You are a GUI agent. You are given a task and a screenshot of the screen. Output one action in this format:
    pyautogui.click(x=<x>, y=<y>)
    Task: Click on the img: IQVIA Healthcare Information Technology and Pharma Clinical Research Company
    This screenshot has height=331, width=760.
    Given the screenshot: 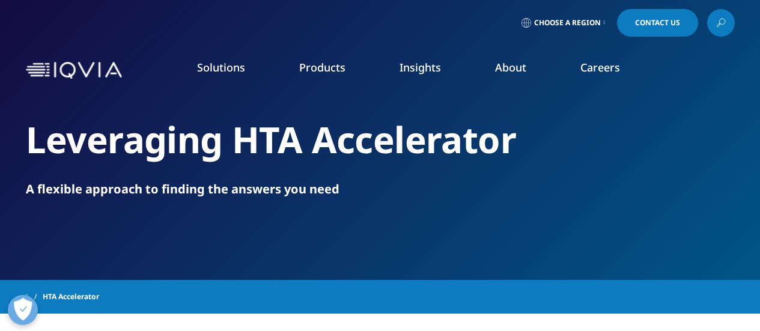 What is the action you would take?
    pyautogui.click(x=74, y=70)
    